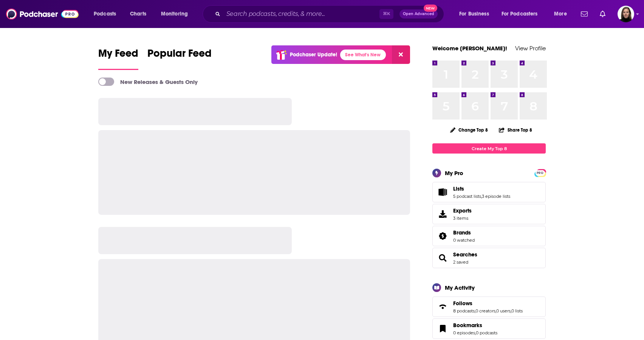 Image resolution: width=644 pixels, height=340 pixels. Describe the element at coordinates (489, 214) in the screenshot. I see `a: Exports` at that location.